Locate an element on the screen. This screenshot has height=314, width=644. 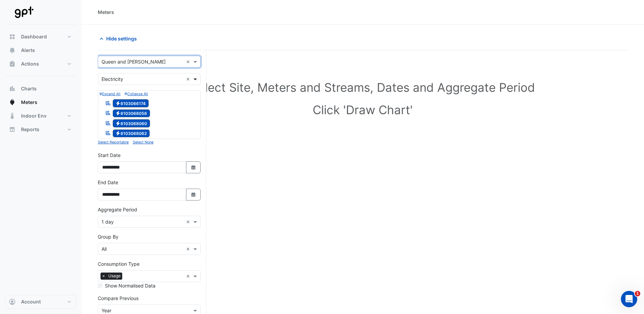
span: Actions is located at coordinates (30, 64).